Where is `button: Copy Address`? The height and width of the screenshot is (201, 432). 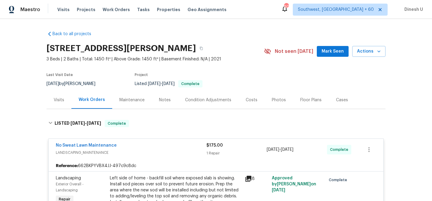 button: Copy Address is located at coordinates (201, 48).